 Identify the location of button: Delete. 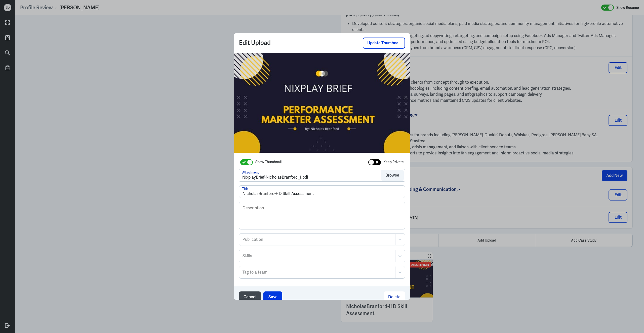
(394, 297).